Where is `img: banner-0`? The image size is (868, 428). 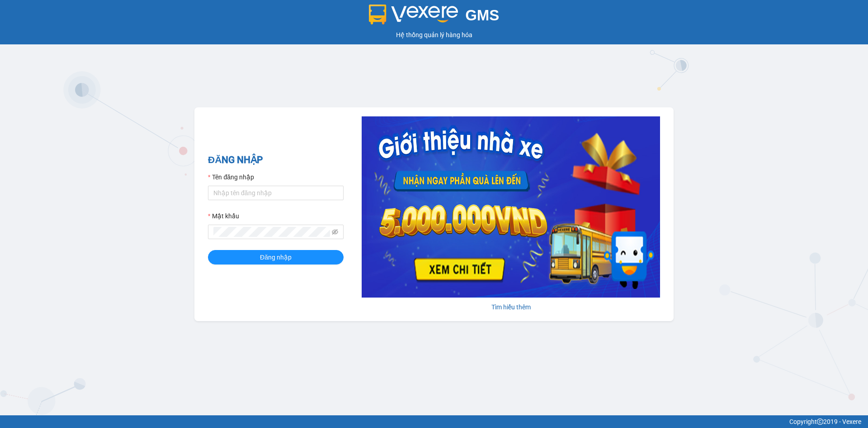
img: banner-0 is located at coordinates (511, 207).